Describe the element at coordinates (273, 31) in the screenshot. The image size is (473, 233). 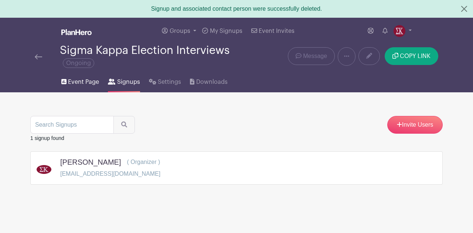
I see `a: Event Invites` at that location.